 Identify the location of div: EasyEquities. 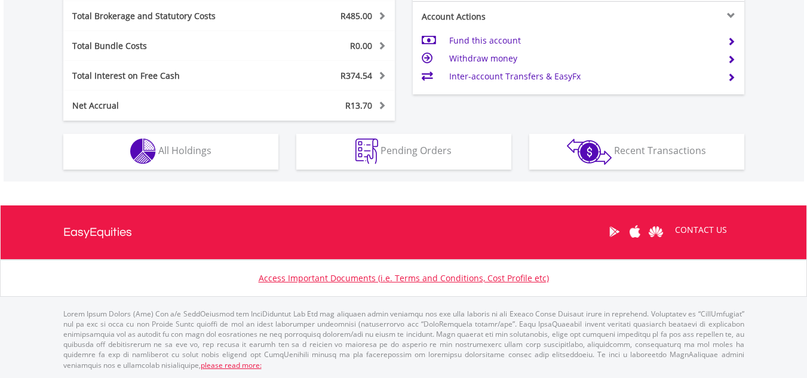
(97, 232).